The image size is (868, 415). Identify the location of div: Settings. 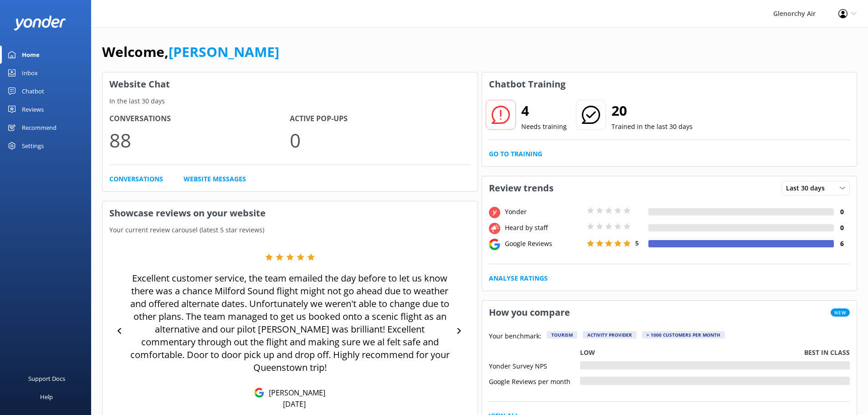
(33, 146).